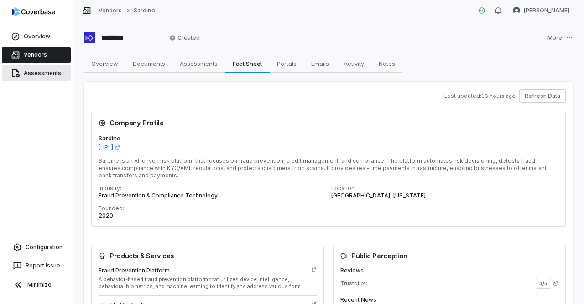  Describe the element at coordinates (450, 256) in the screenshot. I see `h3: Public Perception` at that location.